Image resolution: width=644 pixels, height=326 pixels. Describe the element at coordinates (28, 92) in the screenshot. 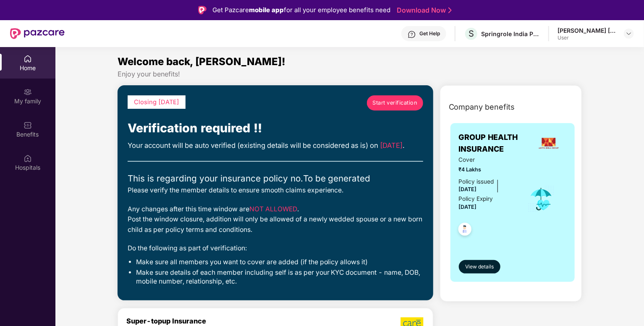

I see `img: svg+xml;base64,PHN2ZyB3aWR0aD0iMjAiIGhlaWdodD0iMjAiIHZpZXdCb3g9IjAgMCAyMCAyMCIgZmlsbD0ibm9uZSIgeG...` at that location.